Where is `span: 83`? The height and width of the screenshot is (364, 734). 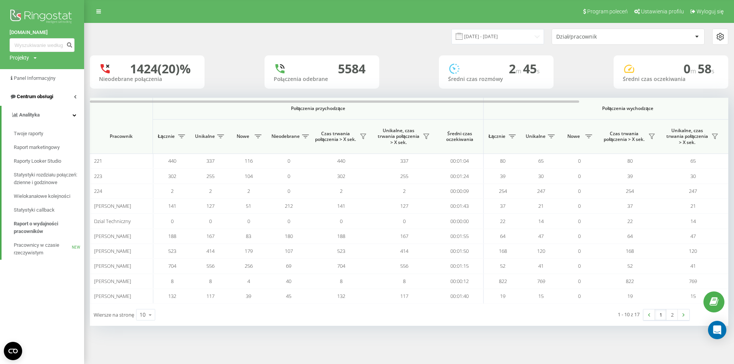
span: 83 is located at coordinates (249, 236).